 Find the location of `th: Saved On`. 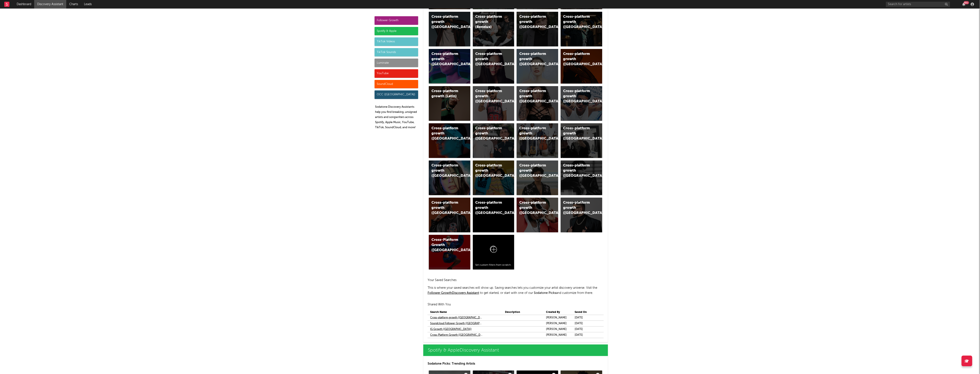

th: Saved On is located at coordinates (586, 312).